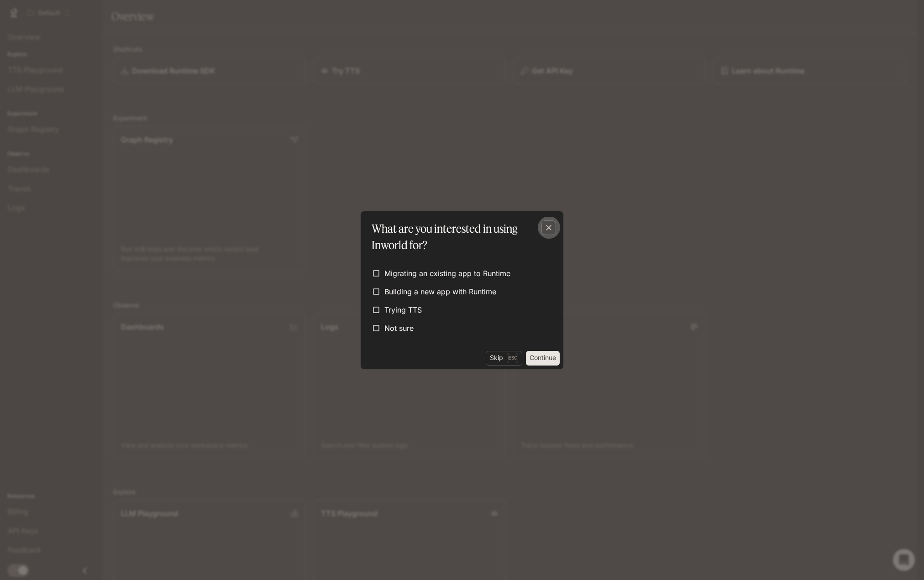 This screenshot has height=580, width=924. What do you see at coordinates (447, 274) in the screenshot?
I see `span: Migrating an existing app to Runtime` at bounding box center [447, 274].